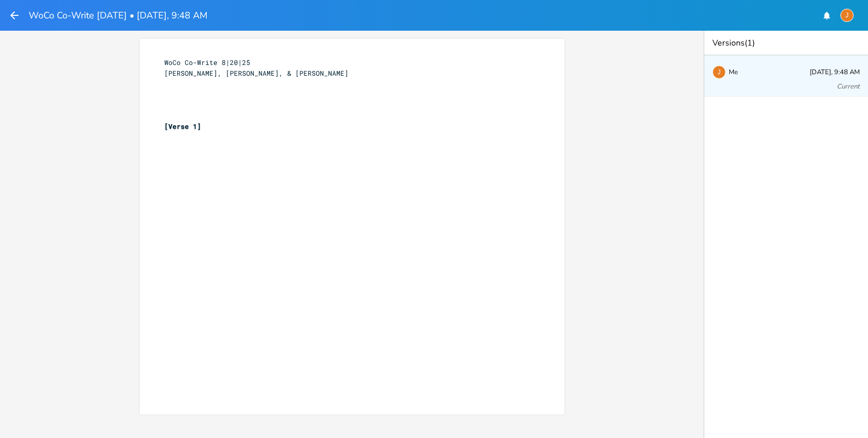 The image size is (868, 438). What do you see at coordinates (847, 16) in the screenshot?
I see `button: J` at bounding box center [847, 16].